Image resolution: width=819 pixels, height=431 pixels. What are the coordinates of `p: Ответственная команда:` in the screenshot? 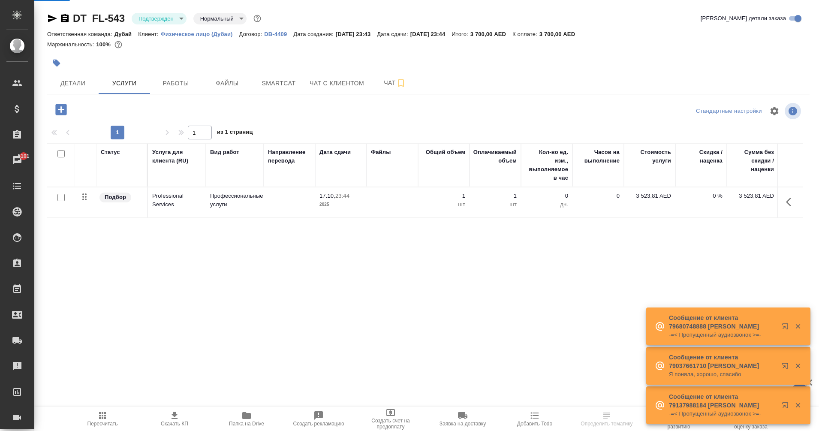 It's located at (81, 34).